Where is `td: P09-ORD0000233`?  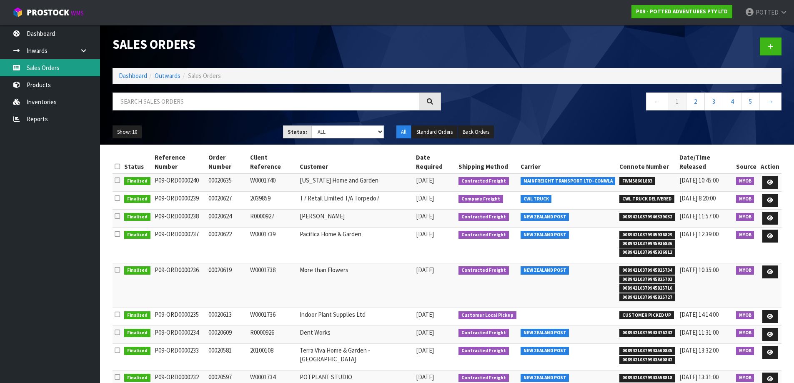 td: P09-ORD0000233 is located at coordinates (180, 357).